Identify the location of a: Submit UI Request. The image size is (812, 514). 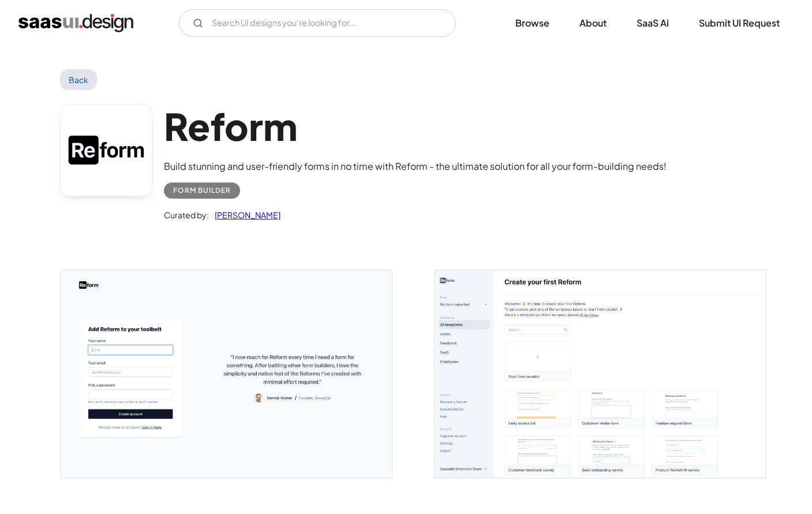
(739, 23).